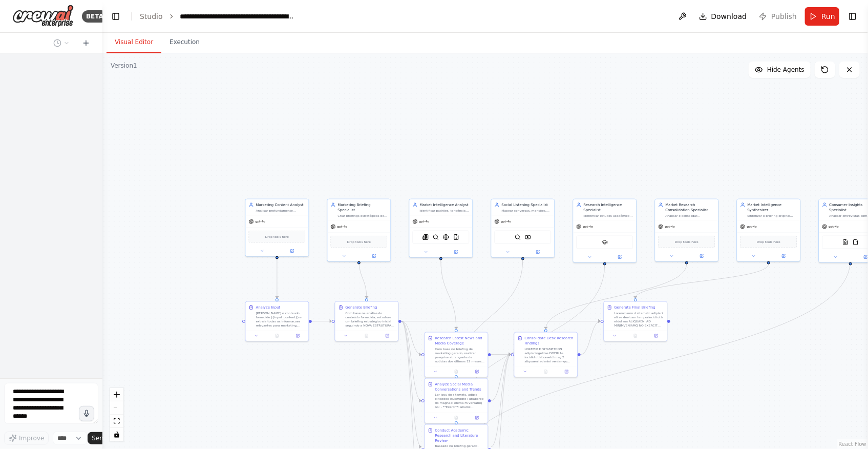 This screenshot has width=868, height=449. I want to click on div: Market Intelligence AnalystIdentificar padrões, tendências e insights em notícias e artigos jorna..., so click(441, 228).